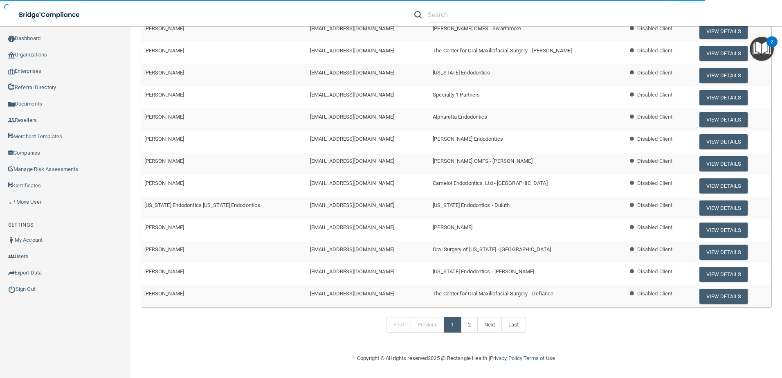 This screenshot has width=782, height=378. What do you see at coordinates (11, 240) in the screenshot?
I see `img: ic_user_dark.df1a06c3.png` at bounding box center [11, 240].